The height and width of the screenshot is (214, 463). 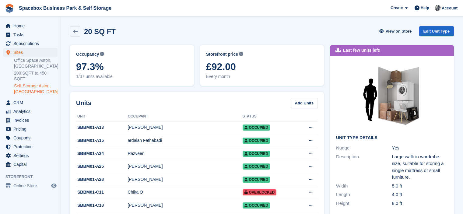 What do you see at coordinates (420, 186) in the screenshot?
I see `div: 5.0 ft` at bounding box center [420, 186].